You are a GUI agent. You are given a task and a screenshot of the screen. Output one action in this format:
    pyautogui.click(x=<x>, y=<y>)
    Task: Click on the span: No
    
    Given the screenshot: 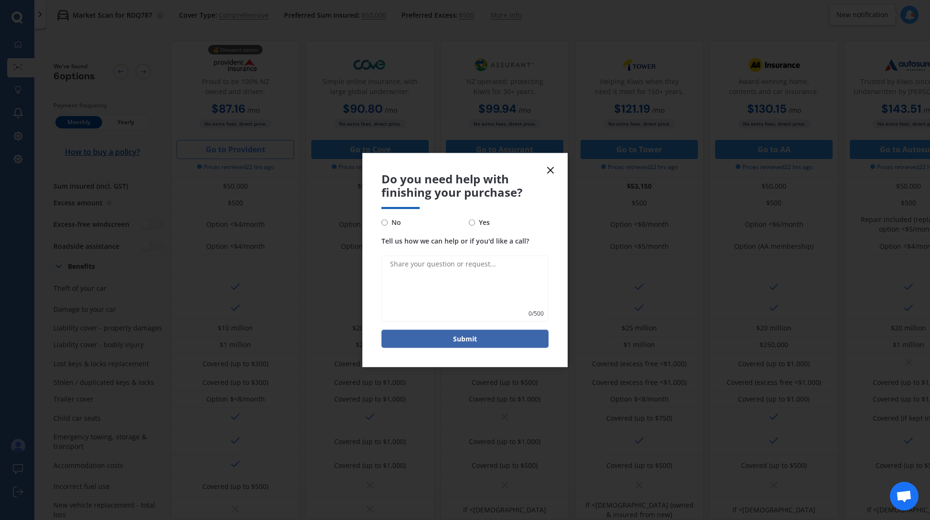 What is the action you would take?
    pyautogui.click(x=394, y=222)
    